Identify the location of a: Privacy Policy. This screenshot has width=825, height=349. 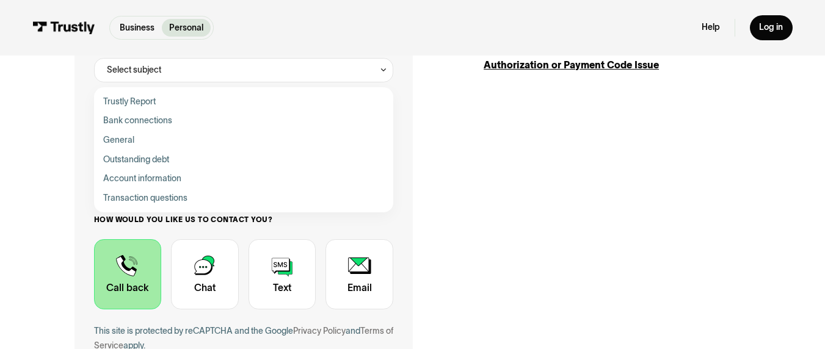
(319, 331).